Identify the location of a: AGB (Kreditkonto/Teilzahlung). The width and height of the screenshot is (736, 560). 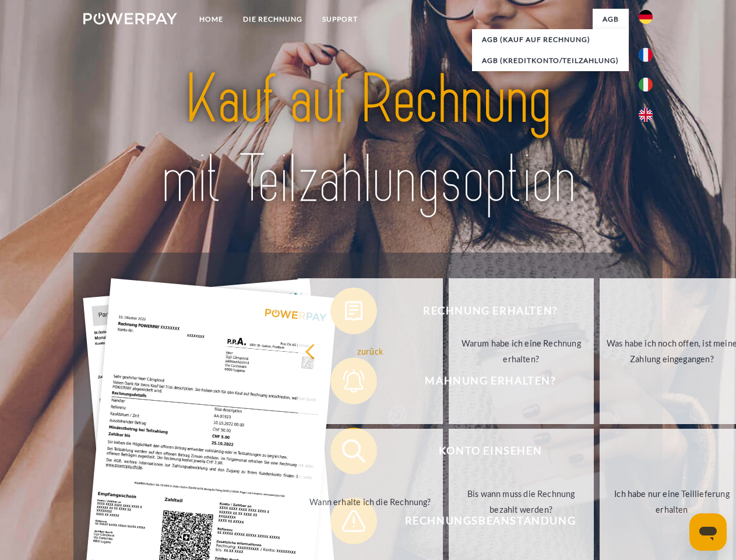
(551, 60).